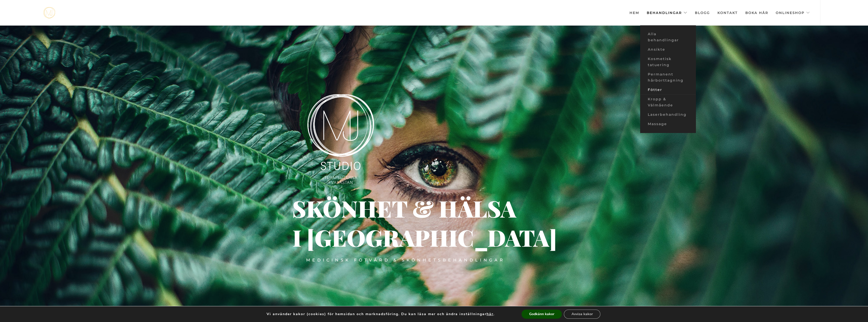  I want to click on button: Godkänn kakor, so click(542, 314).